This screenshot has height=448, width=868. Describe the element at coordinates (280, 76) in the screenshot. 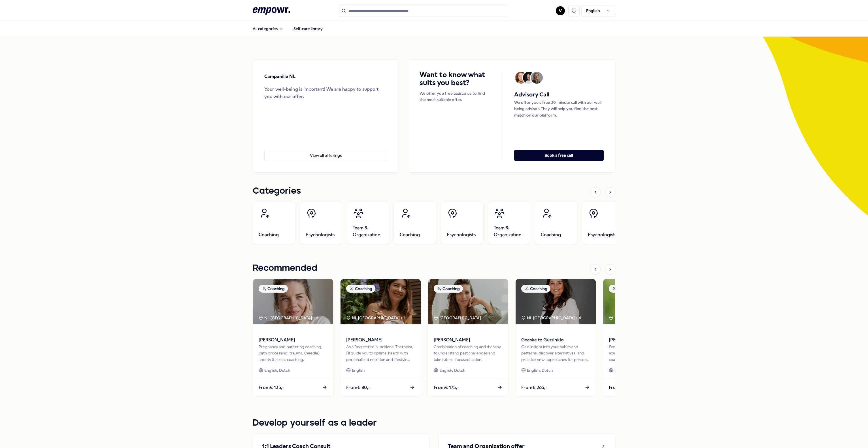

I see `p: Campanille NL` at that location.